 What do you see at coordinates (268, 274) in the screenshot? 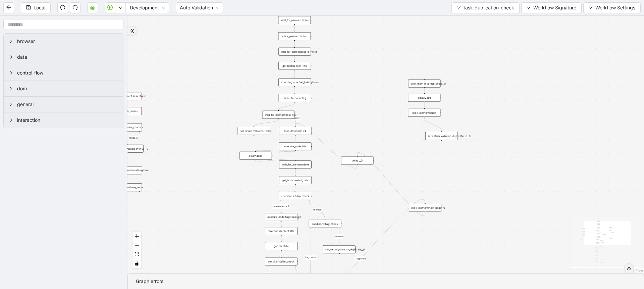
I see `g: Edge from conditions:title_check to click_element:close_chart_` at bounding box center [268, 274].